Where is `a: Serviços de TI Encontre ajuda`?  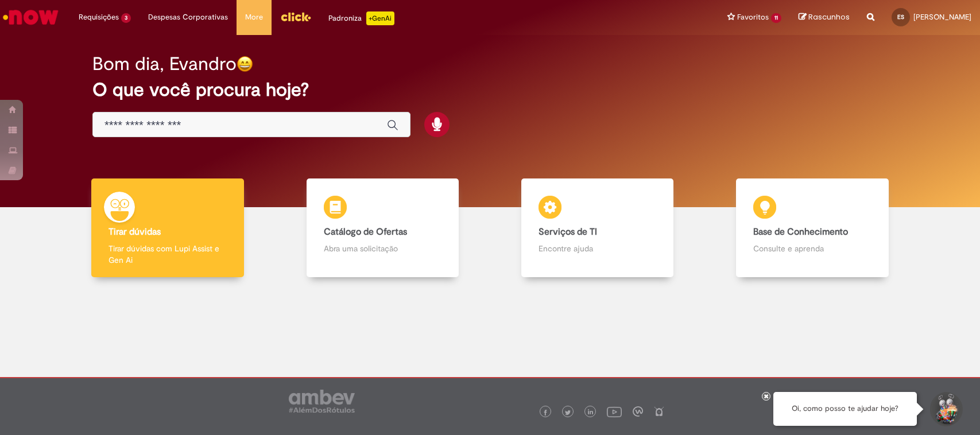 a: Serviços de TI Encontre ajuda is located at coordinates (597, 228).